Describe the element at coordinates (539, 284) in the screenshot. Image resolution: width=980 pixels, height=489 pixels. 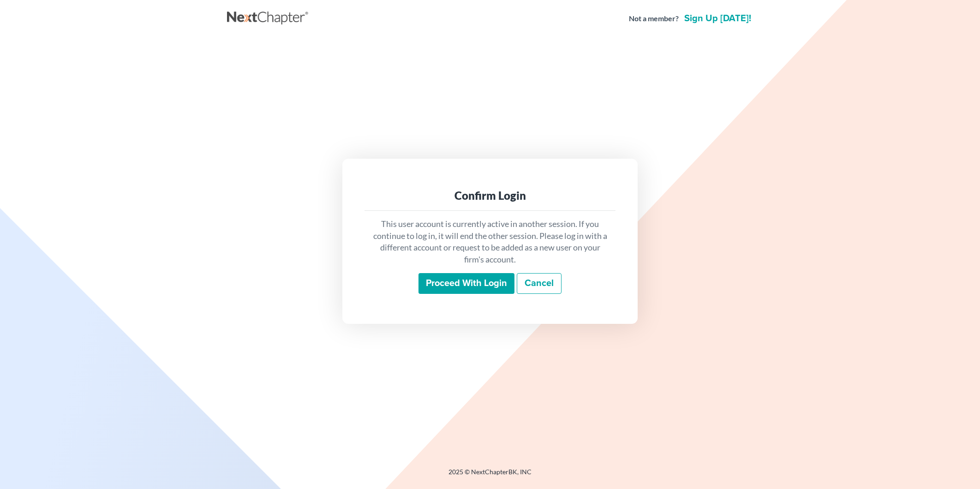
I see `a: Cancel` at that location.